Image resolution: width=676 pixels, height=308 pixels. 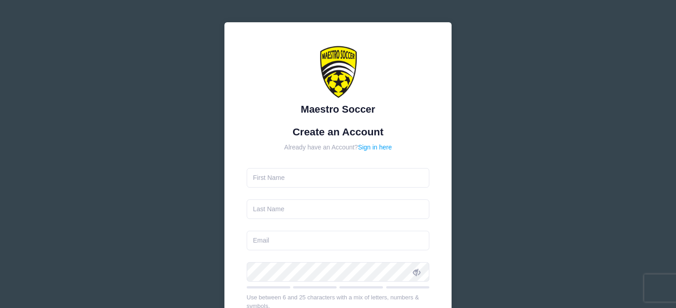 I want to click on input: Last Name, so click(x=338, y=209).